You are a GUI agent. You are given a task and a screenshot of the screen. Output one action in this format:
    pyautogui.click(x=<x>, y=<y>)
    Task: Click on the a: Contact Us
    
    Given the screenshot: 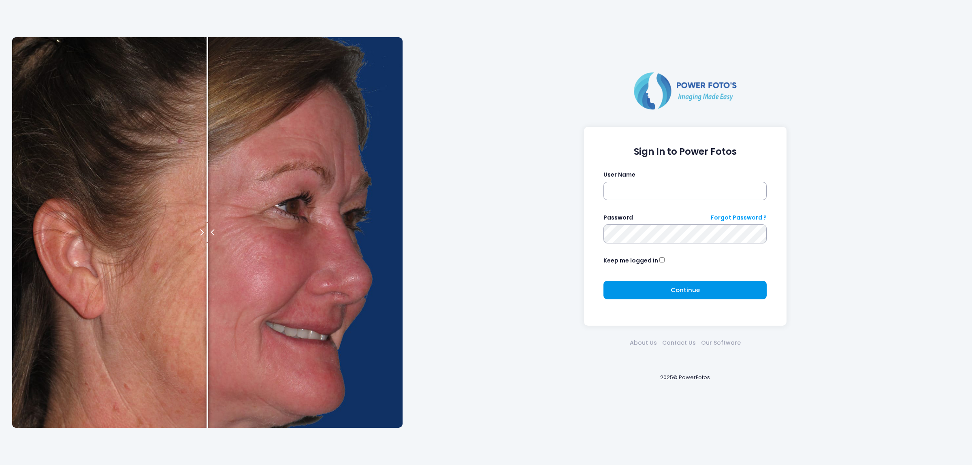 What is the action you would take?
    pyautogui.click(x=679, y=343)
    